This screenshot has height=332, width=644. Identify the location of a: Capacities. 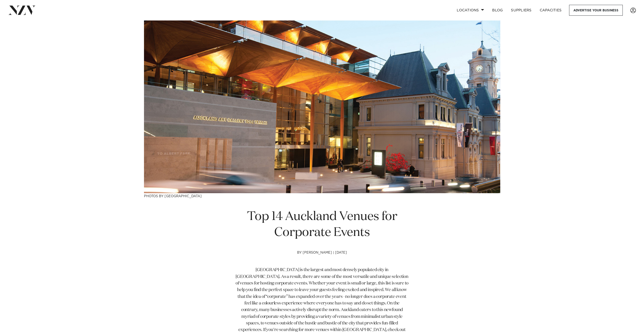
(551, 10).